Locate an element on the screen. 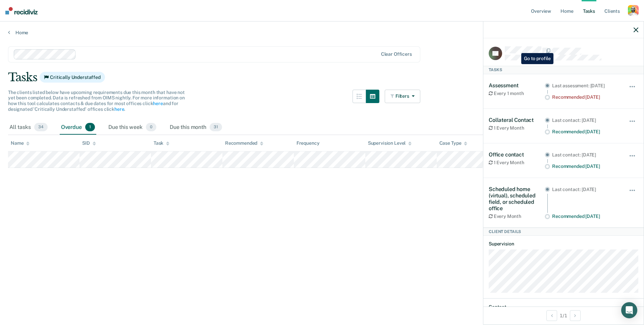 The width and height of the screenshot is (644, 325). div: Recommended is located at coordinates (244, 143).